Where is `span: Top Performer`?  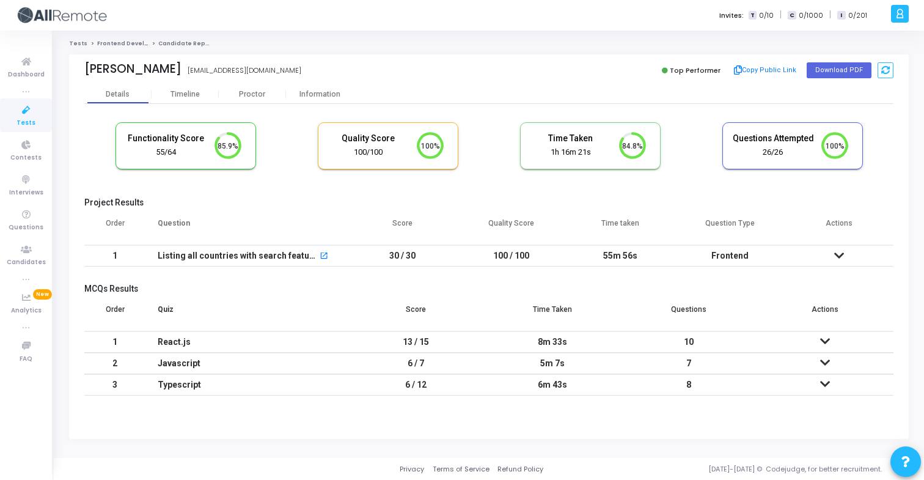
span: Top Performer is located at coordinates (695, 70).